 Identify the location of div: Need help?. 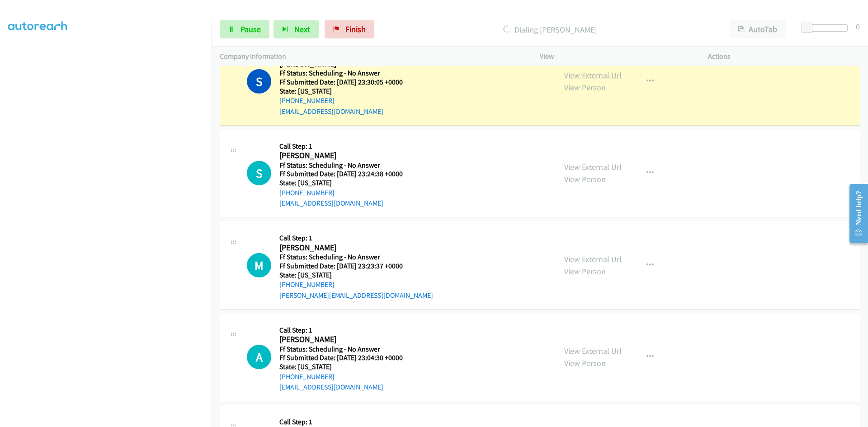
(17, 31).